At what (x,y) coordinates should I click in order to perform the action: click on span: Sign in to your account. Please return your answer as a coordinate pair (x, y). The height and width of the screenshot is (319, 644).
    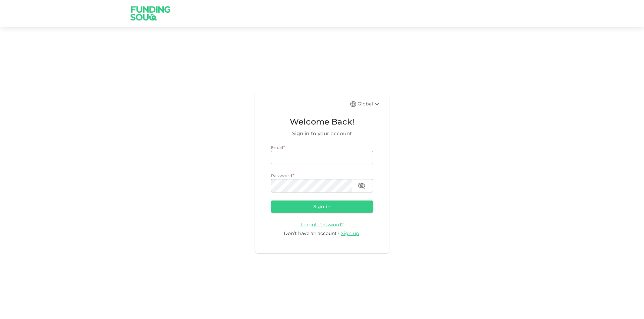
    Looking at the image, I should click on (322, 133).